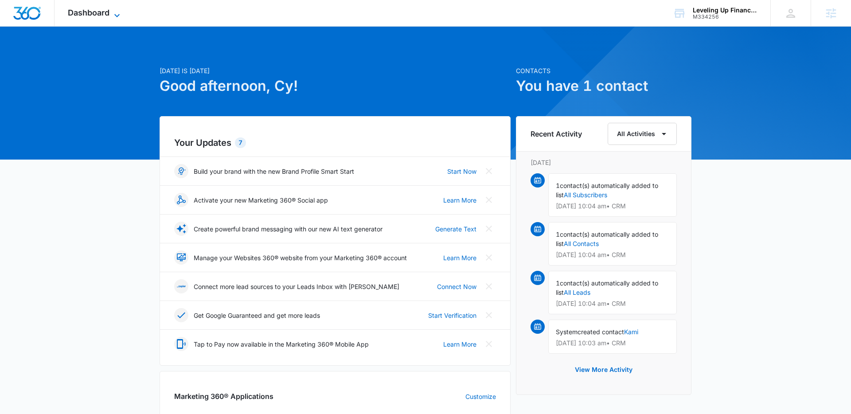 The image size is (851, 414). Describe the element at coordinates (601, 332) in the screenshot. I see `span: created contact` at that location.